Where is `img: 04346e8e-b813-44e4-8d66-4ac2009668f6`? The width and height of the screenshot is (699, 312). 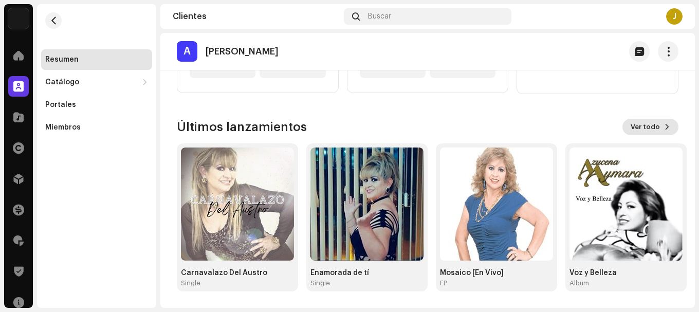
img: 04346e8e-b813-44e4-8d66-4ac2009668f6 is located at coordinates (626, 204).